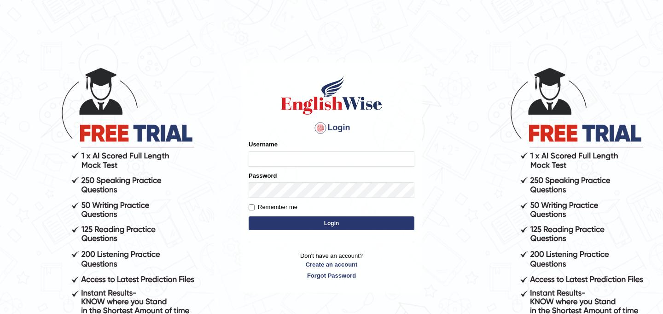  What do you see at coordinates (331, 275) in the screenshot?
I see `a: Forgot Password` at bounding box center [331, 275].